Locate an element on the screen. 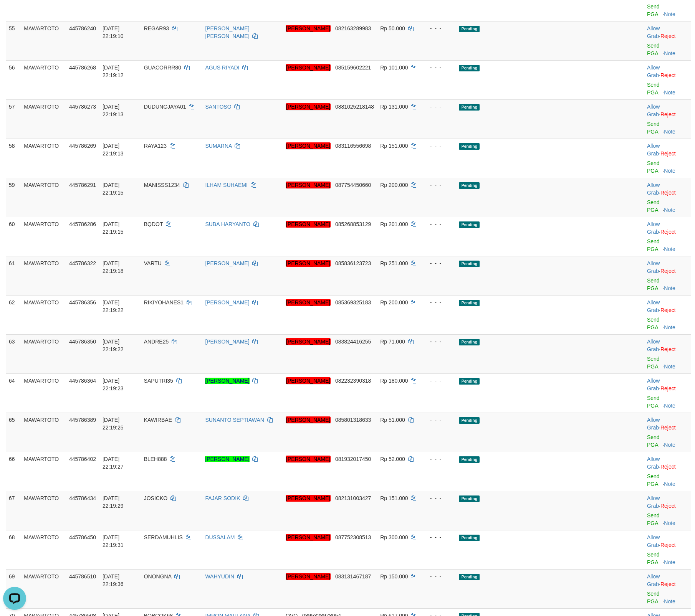 Image resolution: width=695 pixels, height=616 pixels. span: Rp 71.000 is located at coordinates (392, 341).